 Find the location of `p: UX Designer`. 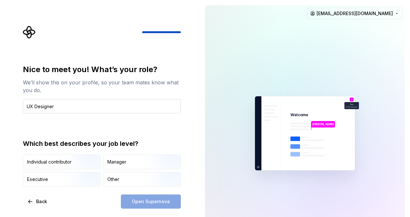

p: UX Designer is located at coordinates (352, 107).